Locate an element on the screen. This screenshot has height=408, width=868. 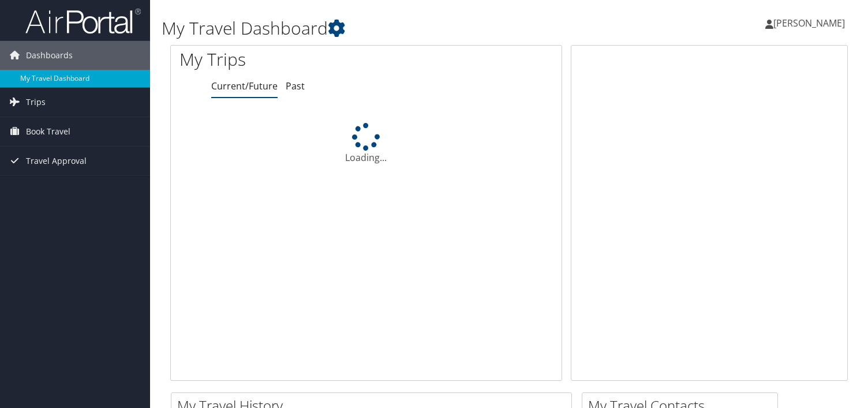
div: Loading... is located at coordinates (366, 144).